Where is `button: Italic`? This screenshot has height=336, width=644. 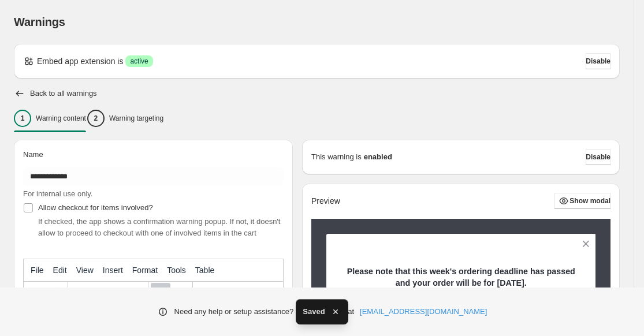
button: Italic is located at coordinates (180, 292).